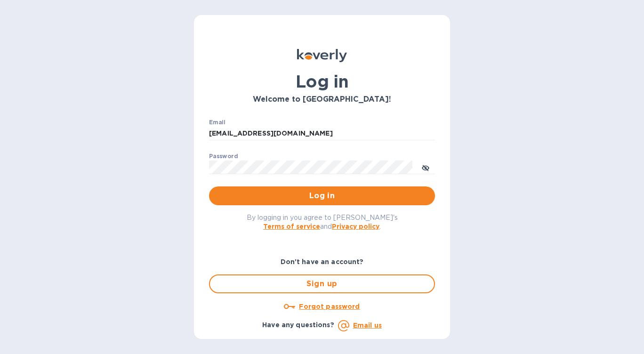 This screenshot has width=644, height=354. What do you see at coordinates (367, 325) in the screenshot?
I see `b: Email us` at bounding box center [367, 325].